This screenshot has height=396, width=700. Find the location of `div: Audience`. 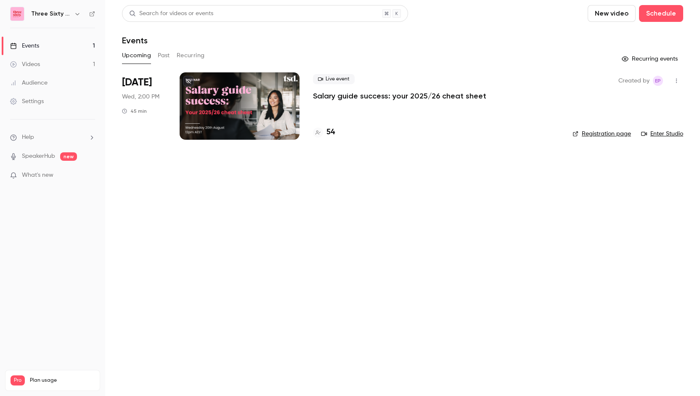

div: Audience is located at coordinates (29, 83).